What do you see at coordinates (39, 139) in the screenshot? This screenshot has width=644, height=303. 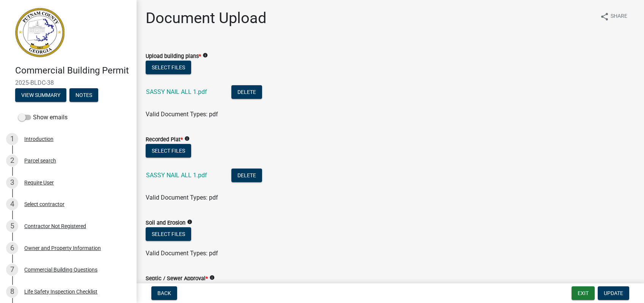 I see `div: Introduction` at bounding box center [39, 139].